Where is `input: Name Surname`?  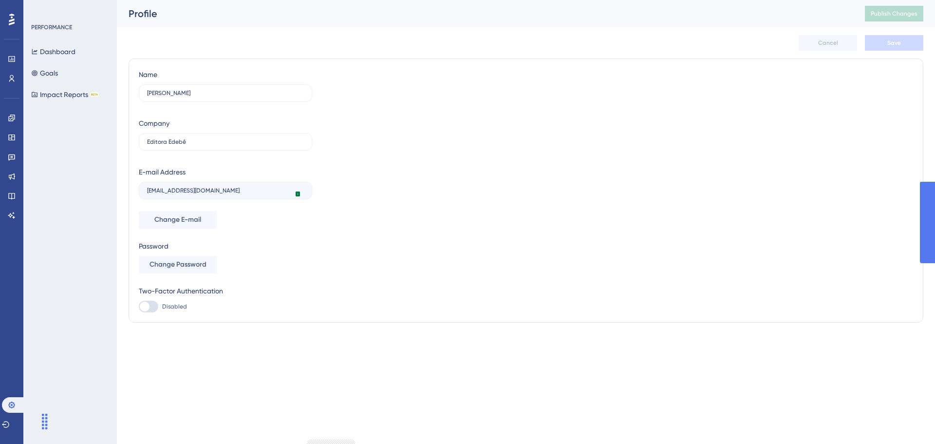 input: Name Surname is located at coordinates (225, 93).